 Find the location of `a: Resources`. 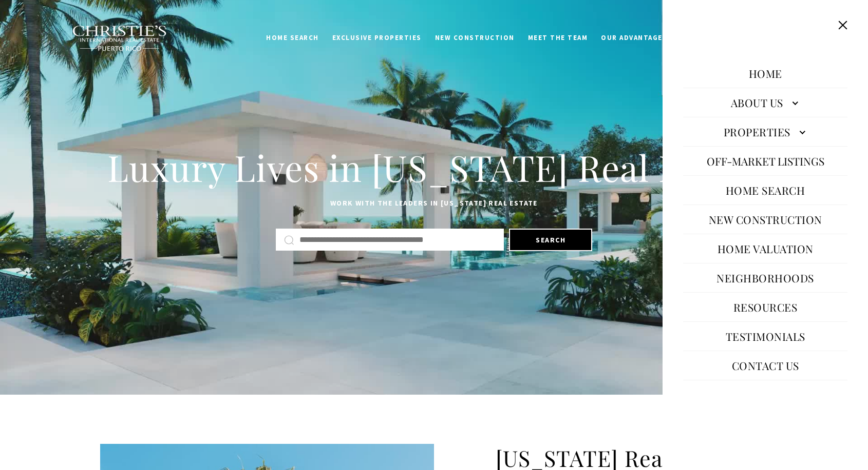

a: Resources is located at coordinates (765, 307).